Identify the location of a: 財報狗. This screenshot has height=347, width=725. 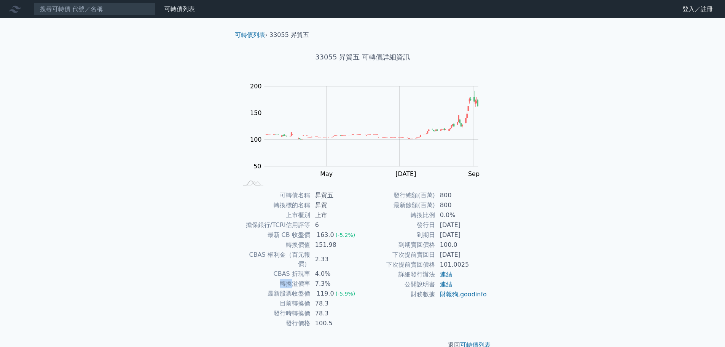
(449, 294).